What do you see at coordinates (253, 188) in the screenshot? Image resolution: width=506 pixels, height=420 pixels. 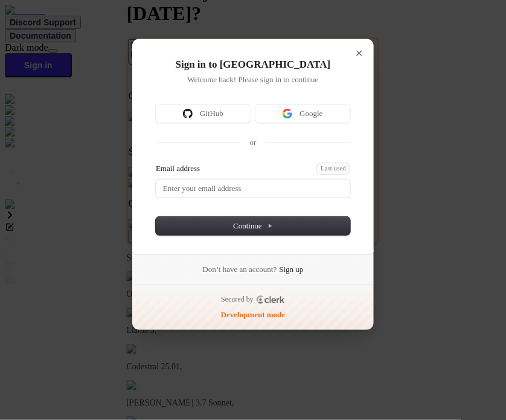 I see `input: Enter your email address` at bounding box center [253, 188].